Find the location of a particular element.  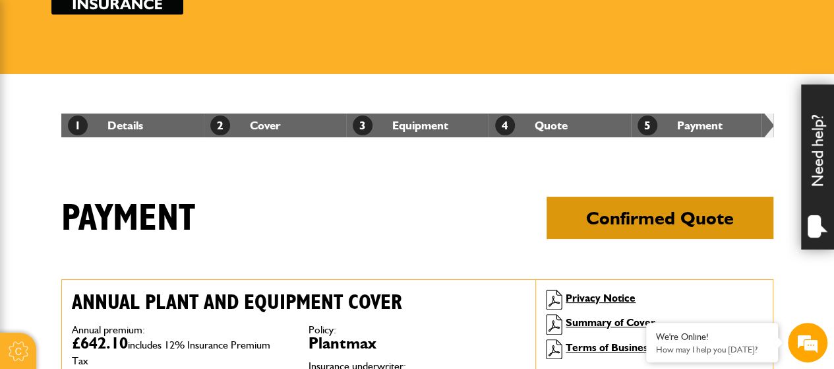

p: How may I help you today? is located at coordinates (712, 349).